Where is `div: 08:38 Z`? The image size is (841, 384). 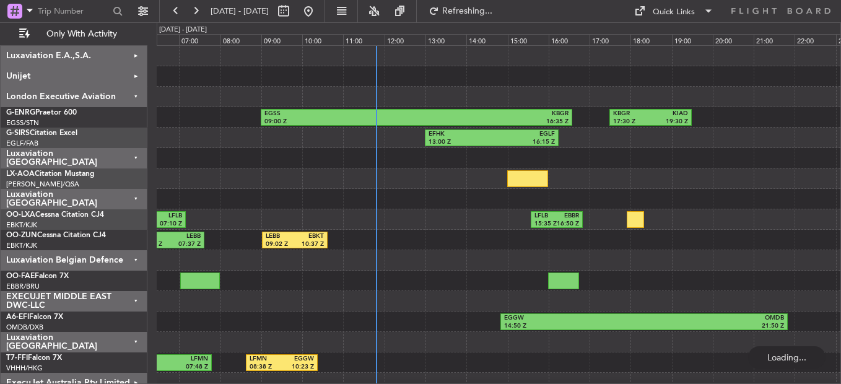 div: 08:38 Z is located at coordinates (266, 367).